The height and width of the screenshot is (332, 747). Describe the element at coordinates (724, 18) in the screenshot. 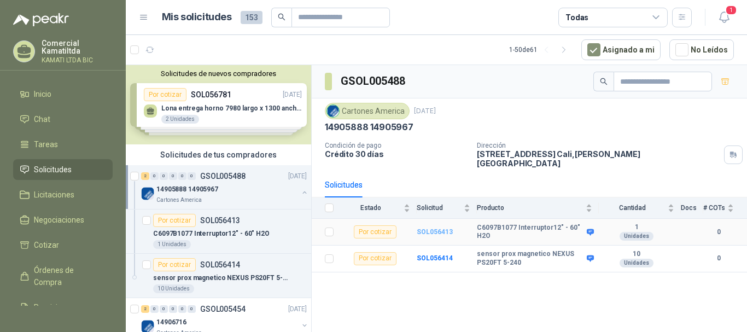

I see `button: 1` at that location.